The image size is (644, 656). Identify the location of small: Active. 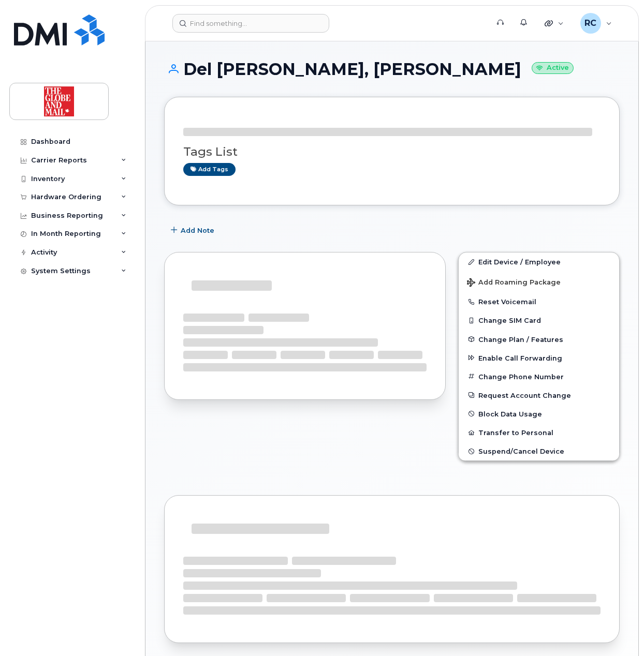
(553, 68).